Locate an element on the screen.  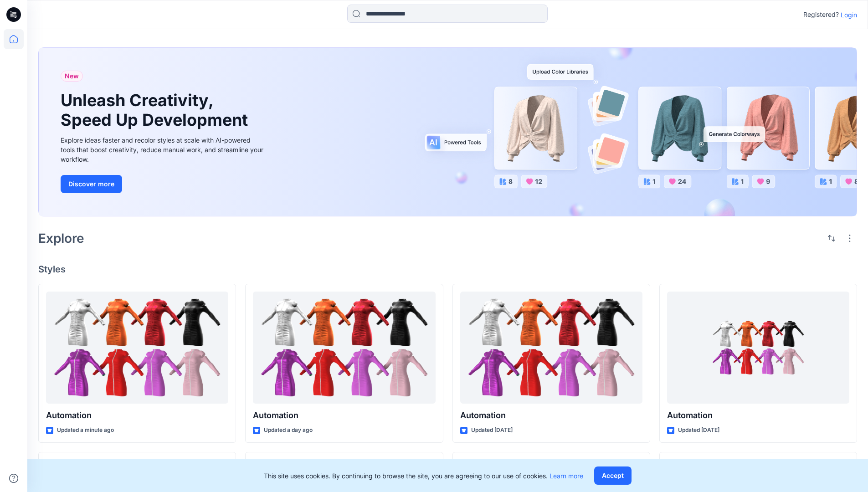
p: Registered? is located at coordinates (821, 15).